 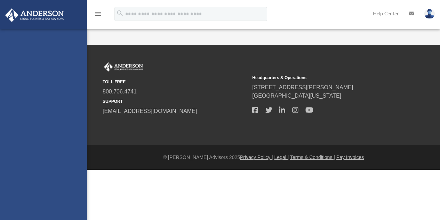 What do you see at coordinates (257, 157) in the screenshot?
I see `a: Privacy Policy |` at bounding box center [257, 157].